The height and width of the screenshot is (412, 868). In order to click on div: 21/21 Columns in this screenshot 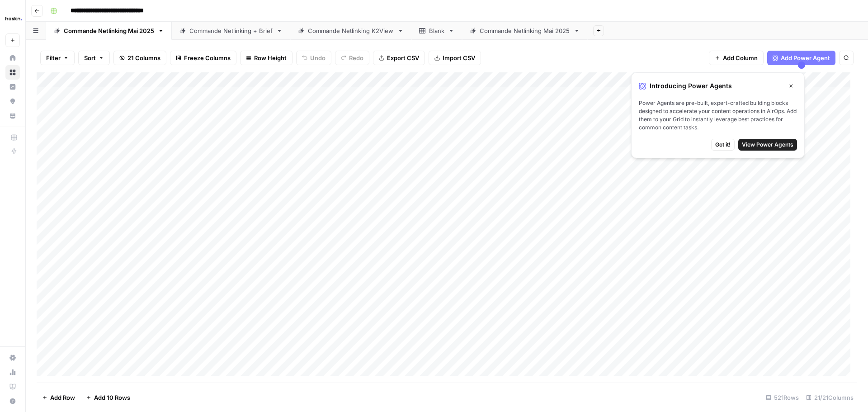, I will do `click(829, 398)`.